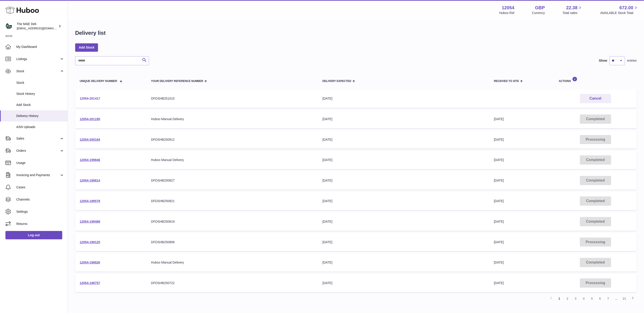  I want to click on div: Currency, so click(538, 13).